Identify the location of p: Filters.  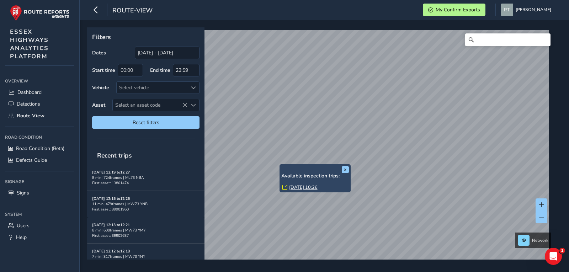
(146, 37).